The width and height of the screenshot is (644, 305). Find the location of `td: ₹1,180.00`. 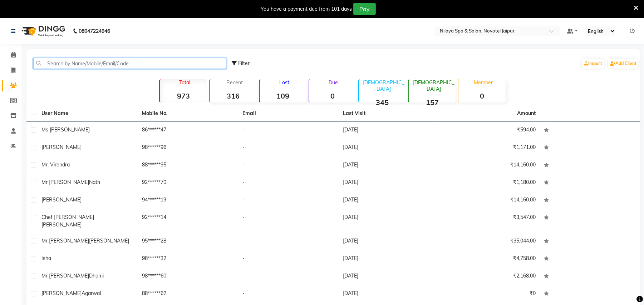

td: ₹1,180.00 is located at coordinates (490, 183).